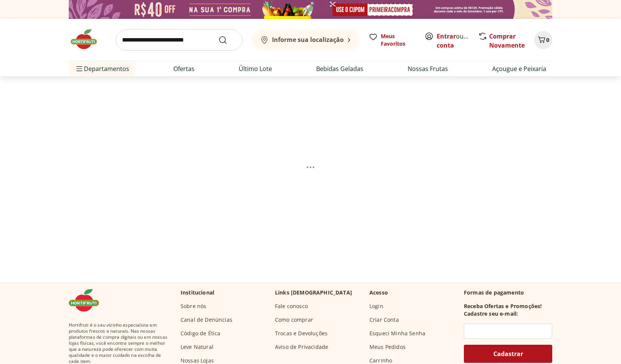 The height and width of the screenshot is (364, 621). Describe the element at coordinates (206, 320) in the screenshot. I see `a: Canal de Denúncias` at that location.